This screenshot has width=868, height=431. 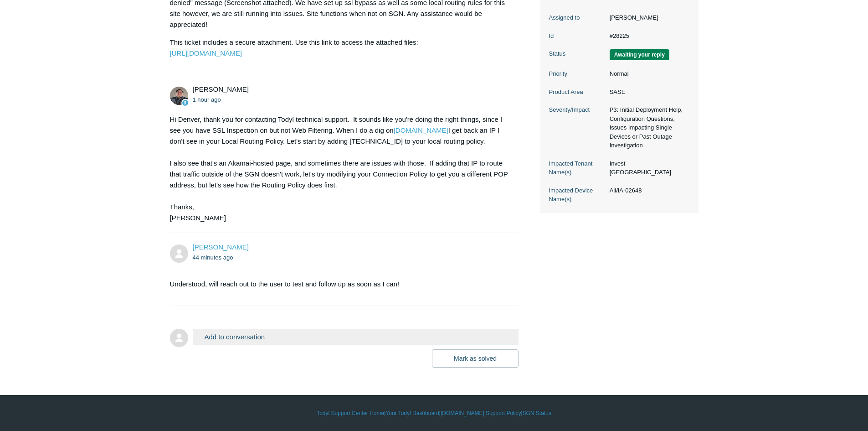 I want to click on dt: Assigned to, so click(x=577, y=18).